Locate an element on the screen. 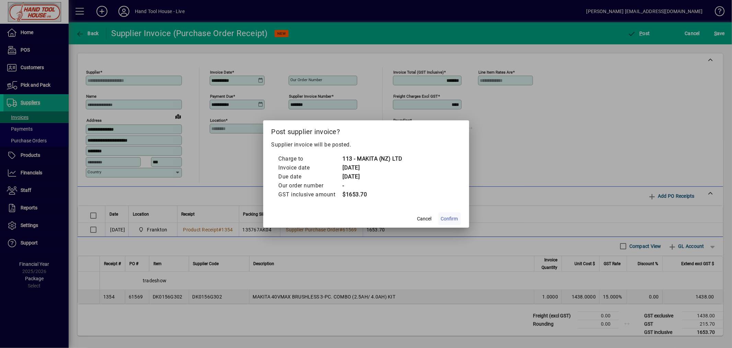 The image size is (732, 348). td: 113 - MAKITA (NZ) LTD is located at coordinates (373, 159).